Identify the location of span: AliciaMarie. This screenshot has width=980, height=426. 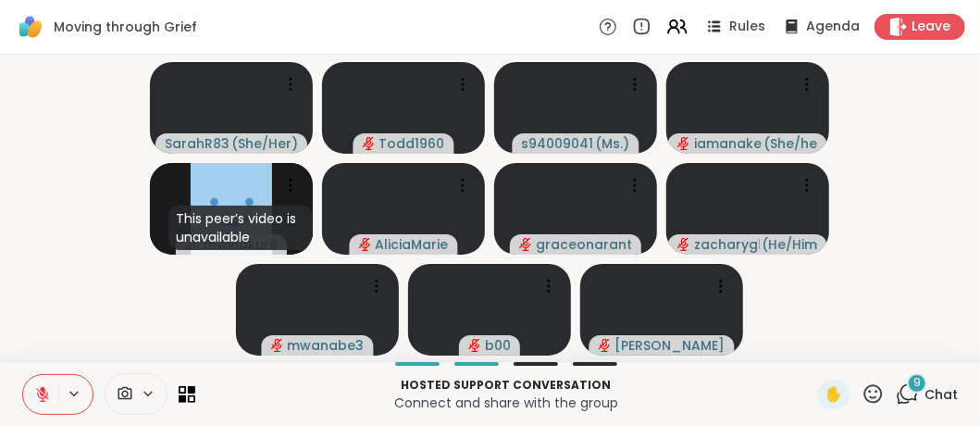
(412, 244).